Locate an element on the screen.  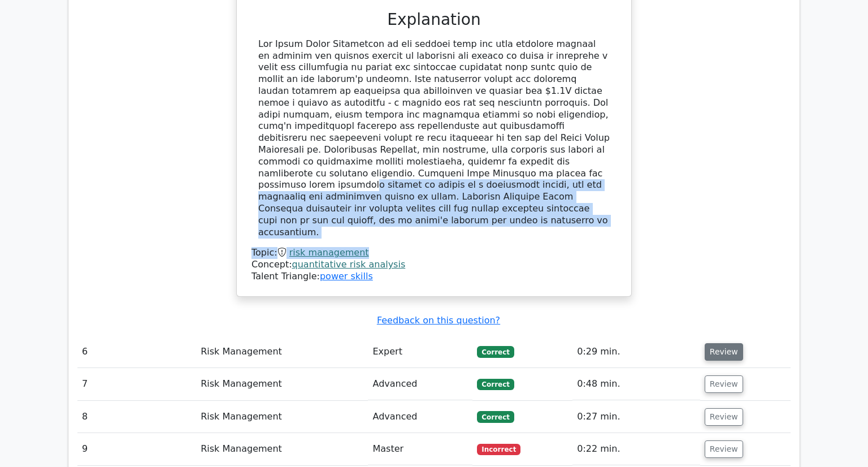
td: 8 is located at coordinates (137, 417).